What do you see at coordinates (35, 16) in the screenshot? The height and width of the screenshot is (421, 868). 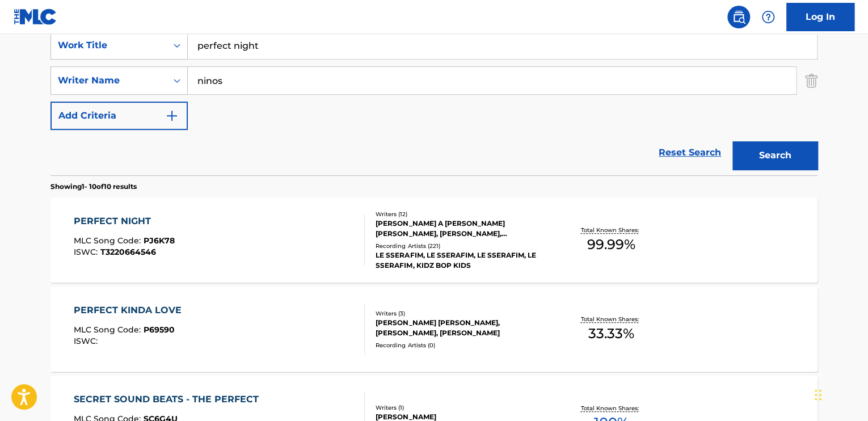 I see `img: MLC Logo` at bounding box center [35, 16].